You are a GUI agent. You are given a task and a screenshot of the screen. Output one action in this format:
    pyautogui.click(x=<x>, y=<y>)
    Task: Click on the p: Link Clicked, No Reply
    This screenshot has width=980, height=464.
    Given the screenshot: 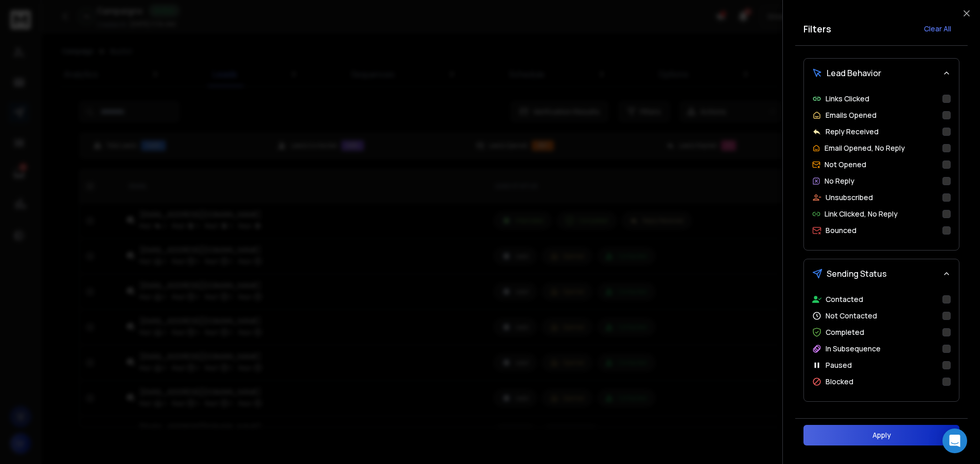 What is the action you would take?
    pyautogui.click(x=861, y=214)
    